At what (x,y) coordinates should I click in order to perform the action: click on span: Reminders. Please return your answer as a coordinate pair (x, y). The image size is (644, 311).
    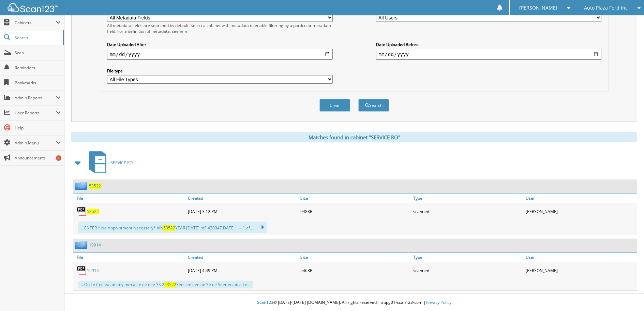
    Looking at the image, I should click on (38, 68).